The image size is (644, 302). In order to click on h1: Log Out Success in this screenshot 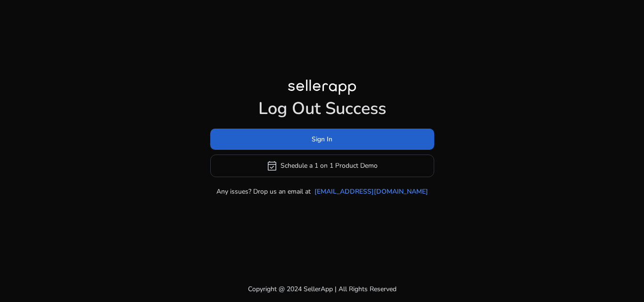, I will do `click(322, 109)`.